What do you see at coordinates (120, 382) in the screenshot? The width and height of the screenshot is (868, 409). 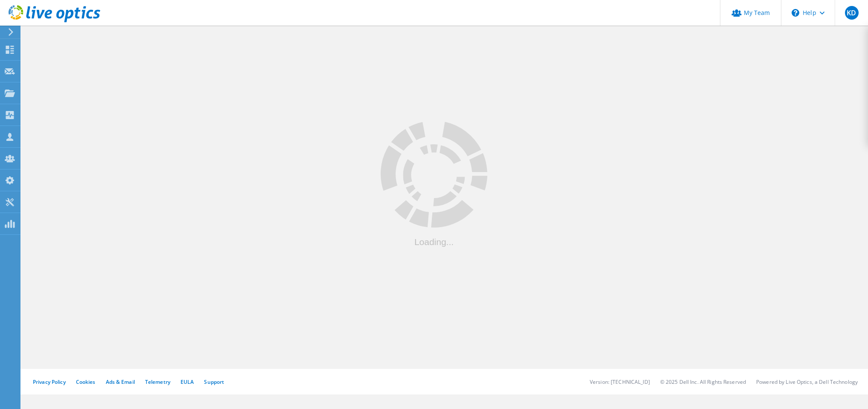 I see `a: Ads & Email` at bounding box center [120, 382].